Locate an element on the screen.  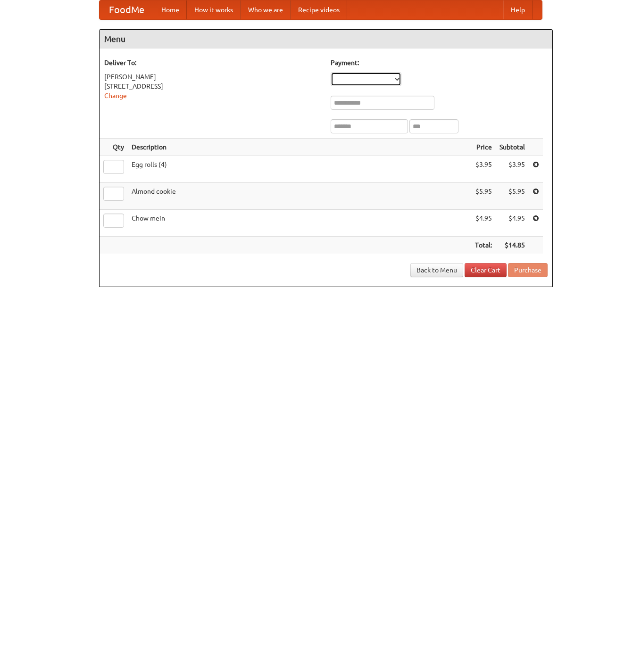
td: Egg rolls (4) is located at coordinates (299, 169).